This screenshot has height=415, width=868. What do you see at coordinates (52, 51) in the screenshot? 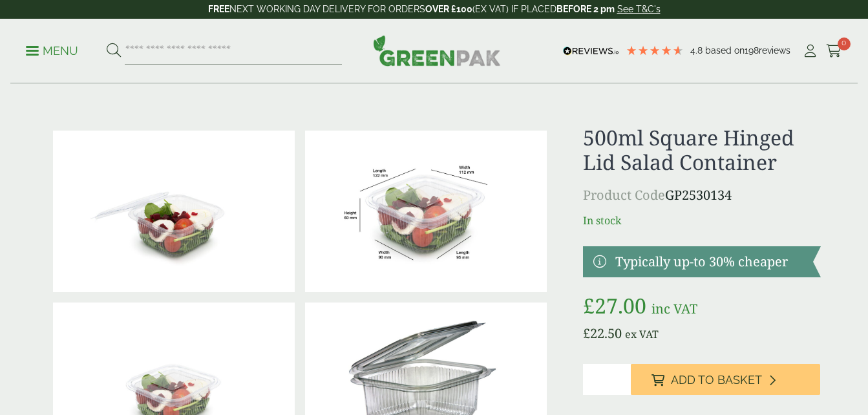
I see `p: Menu` at bounding box center [52, 51].